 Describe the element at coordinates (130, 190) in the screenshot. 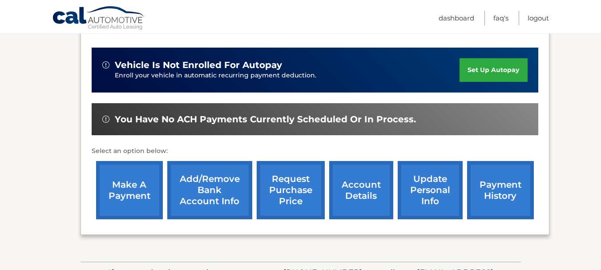

I see `a: make a payment` at that location.